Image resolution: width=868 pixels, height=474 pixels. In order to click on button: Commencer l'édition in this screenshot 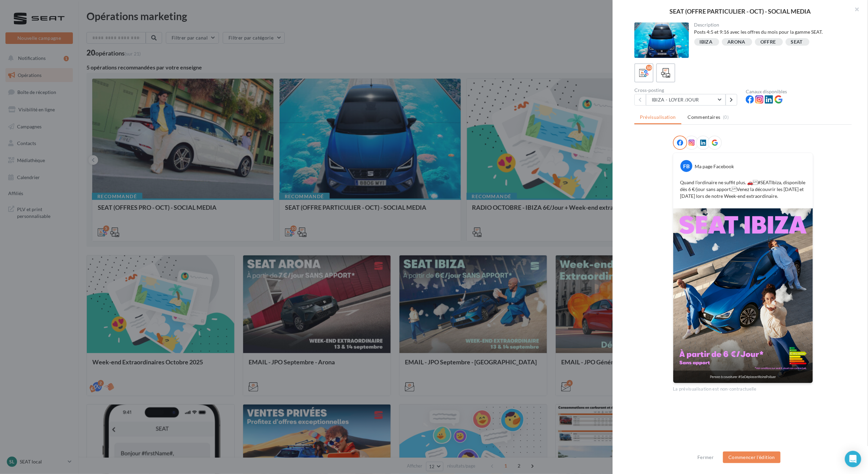, I will do `click(751, 458)`.